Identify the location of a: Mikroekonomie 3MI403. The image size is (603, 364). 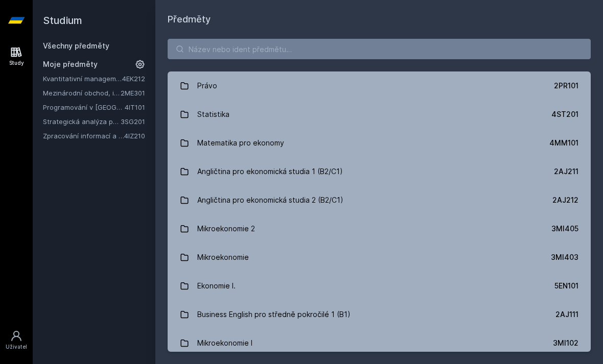
(379, 258).